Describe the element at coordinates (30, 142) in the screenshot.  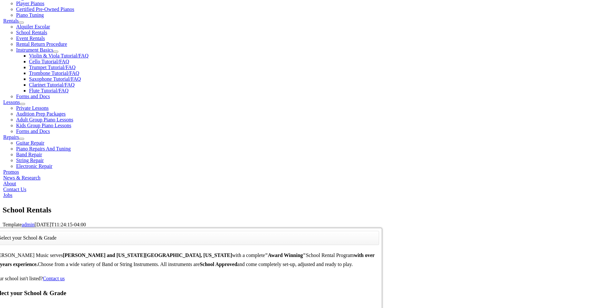
I see `a: Guitar Repair` at that location.